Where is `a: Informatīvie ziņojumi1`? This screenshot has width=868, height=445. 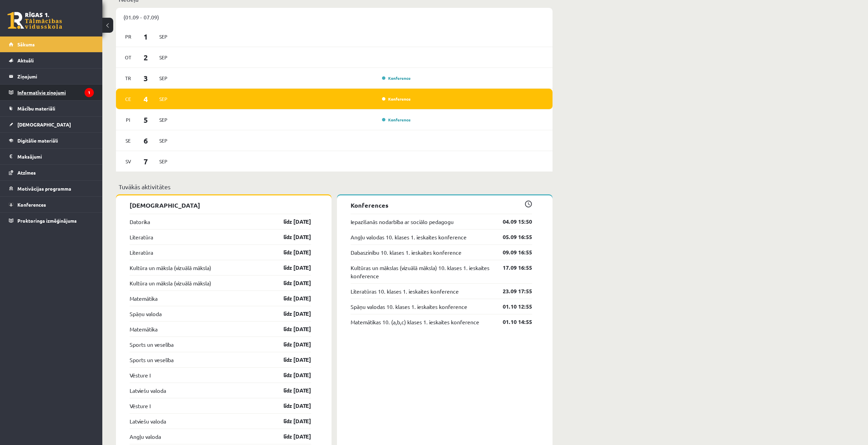 a: Informatīvie ziņojumi1 is located at coordinates (51, 92).